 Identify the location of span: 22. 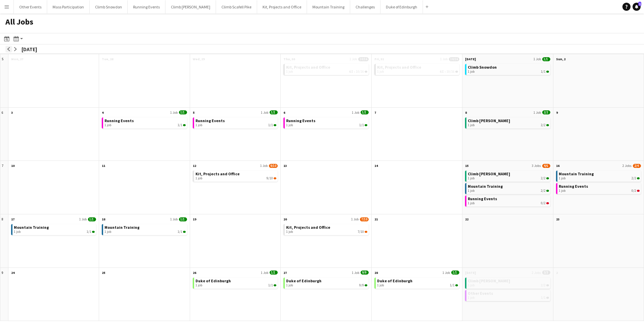
(467, 219).